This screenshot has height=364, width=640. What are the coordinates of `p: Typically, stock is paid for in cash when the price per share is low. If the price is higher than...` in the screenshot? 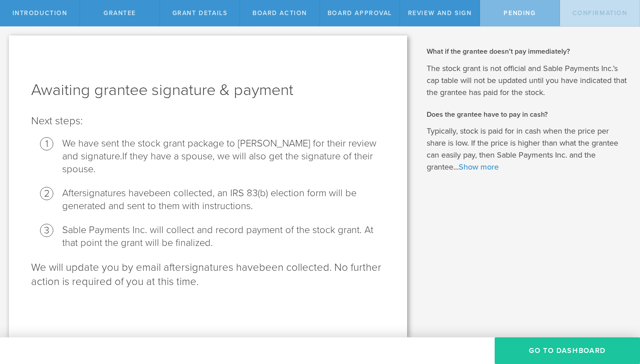 It's located at (527, 149).